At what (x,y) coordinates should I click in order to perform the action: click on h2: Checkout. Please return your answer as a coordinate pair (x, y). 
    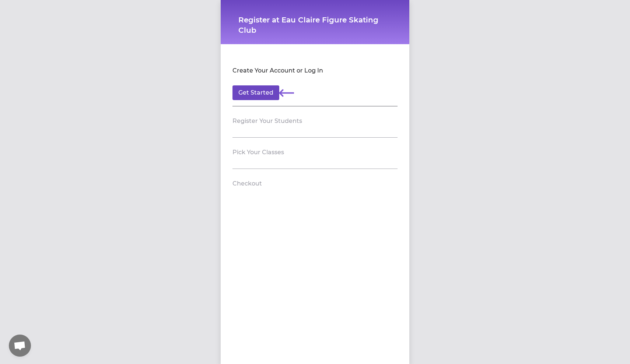
    Looking at the image, I should click on (247, 184).